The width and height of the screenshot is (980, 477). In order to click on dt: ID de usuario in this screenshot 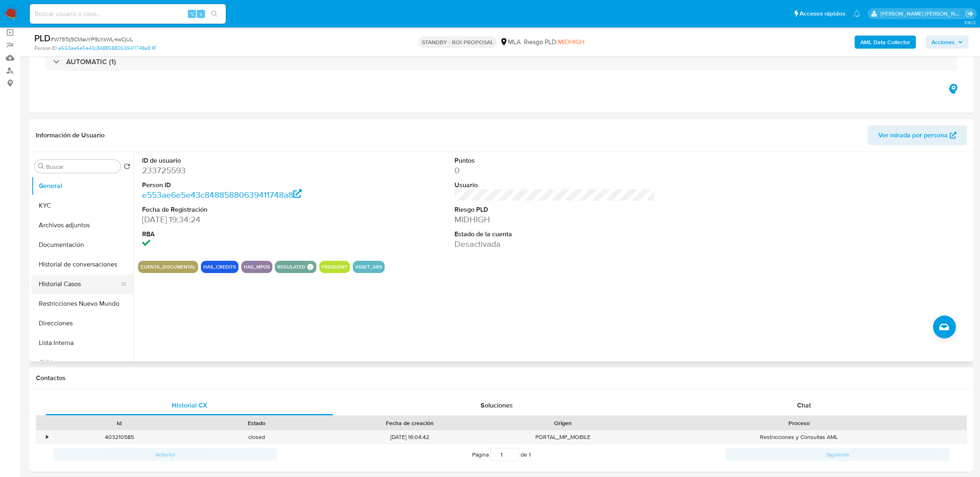, I will do `click(242, 161)`.